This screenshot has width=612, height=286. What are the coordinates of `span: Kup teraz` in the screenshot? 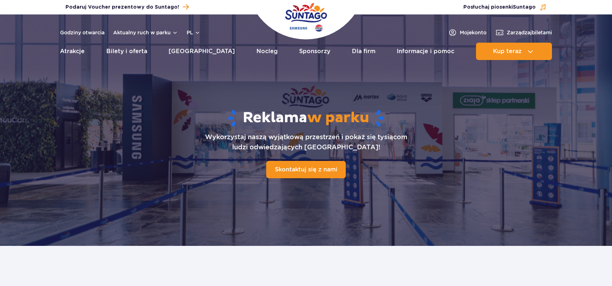 It's located at (507, 51).